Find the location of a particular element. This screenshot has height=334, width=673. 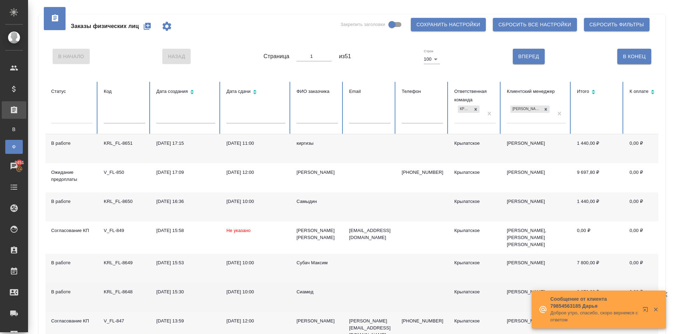

span: Закрепить заголовки is located at coordinates (363, 25).